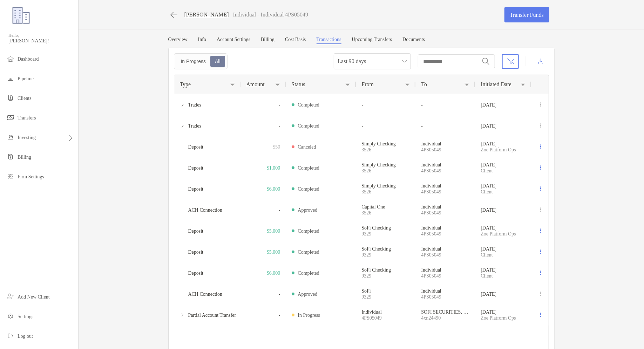 Image resolution: width=644 pixels, height=349 pixels. What do you see at coordinates (185, 84) in the screenshot?
I see `span: Type` at bounding box center [185, 84].